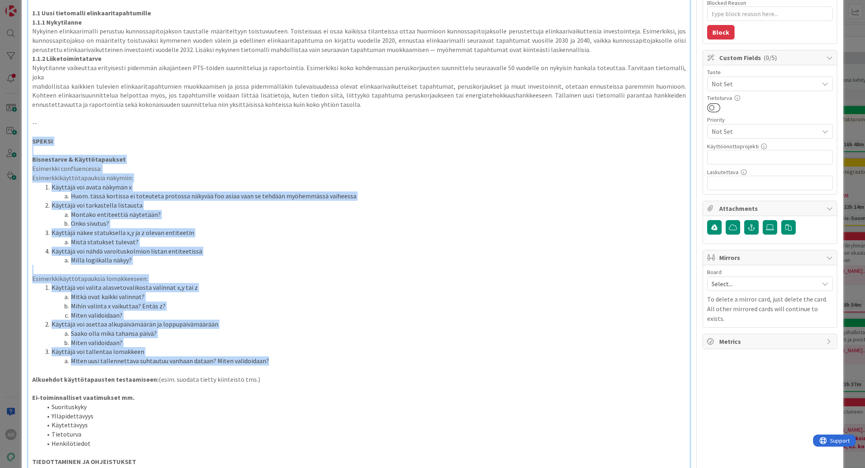  Describe the element at coordinates (79, 159) in the screenshot. I see `strong: Bisnestarve & Käyttötapaukset` at that location.